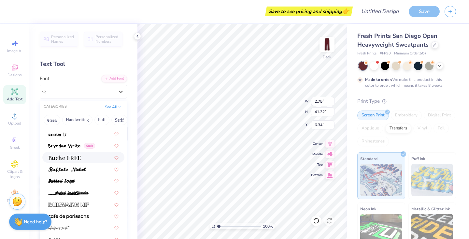 The width and height of the screenshot is (469, 239). What do you see at coordinates (317, 175) in the screenshot?
I see `span: Bottom` at bounding box center [317, 175].